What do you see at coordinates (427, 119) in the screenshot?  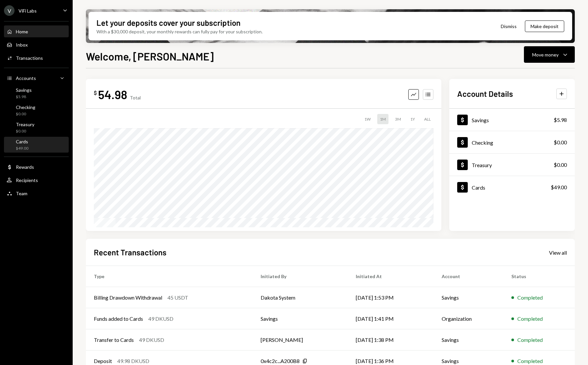 I see `div: ALL` at bounding box center [427, 119].